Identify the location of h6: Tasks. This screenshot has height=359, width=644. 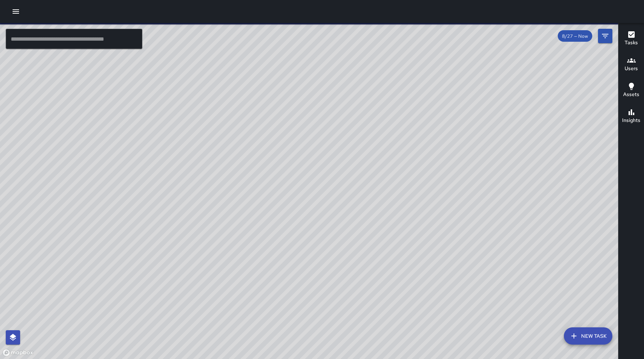
(631, 43).